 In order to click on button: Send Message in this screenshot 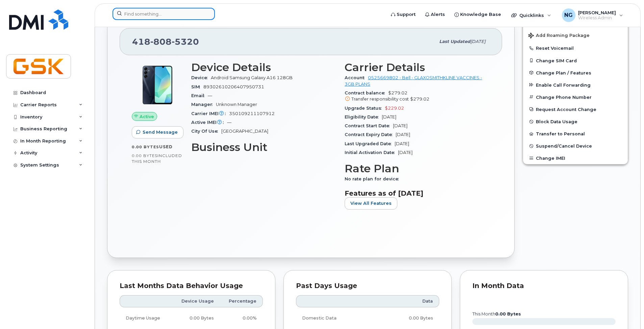, I will do `click(157, 133)`.